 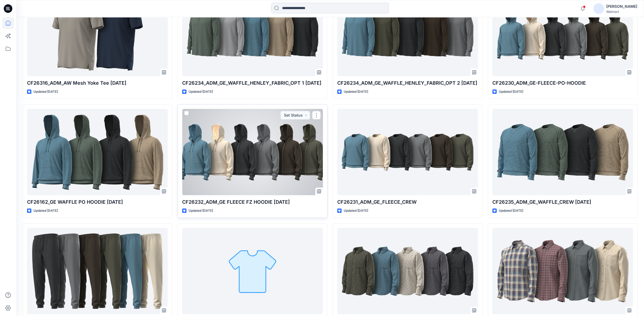 What do you see at coordinates (407, 271) in the screenshot?
I see `a: CF26165_ADM_GE Quilted Jacket` at bounding box center [407, 271].